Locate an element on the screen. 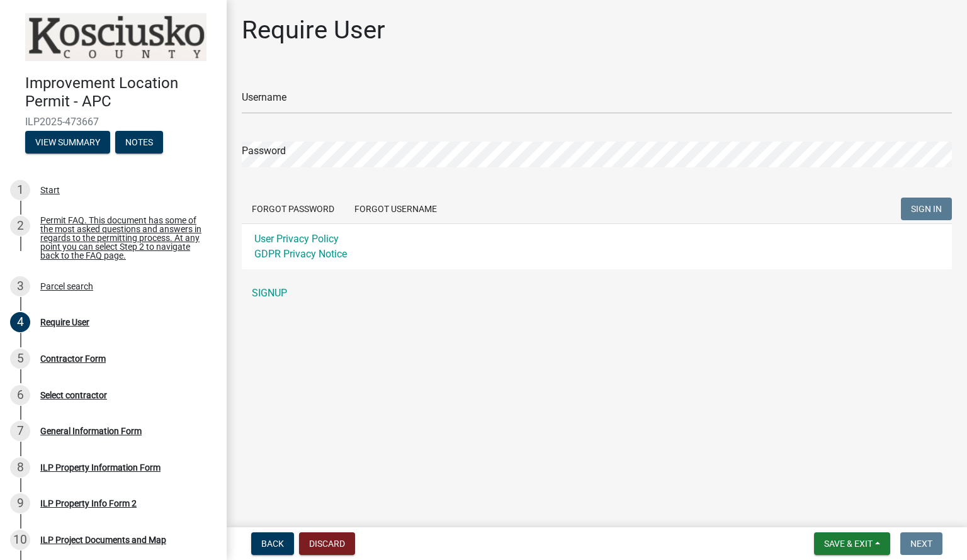  div: General Information Form is located at coordinates (91, 431).